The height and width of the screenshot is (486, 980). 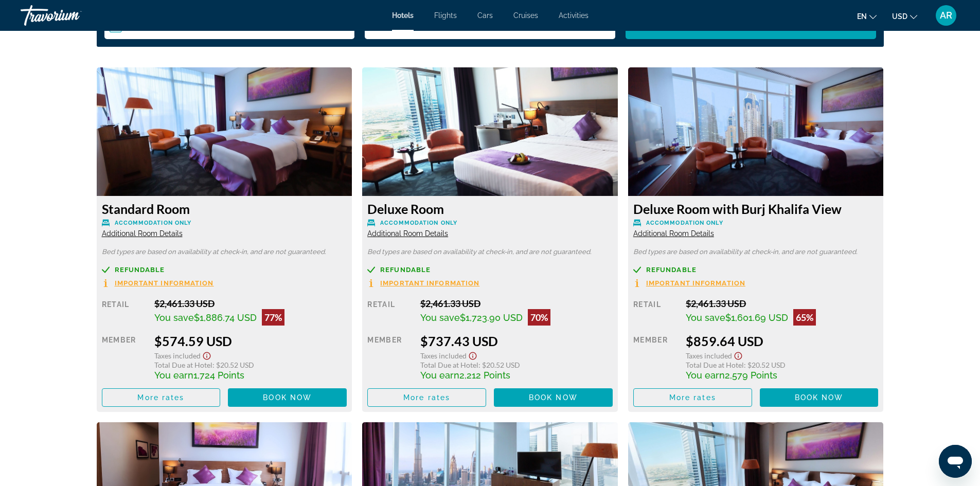 What do you see at coordinates (273, 317) in the screenshot?
I see `div: 77%` at bounding box center [273, 317].